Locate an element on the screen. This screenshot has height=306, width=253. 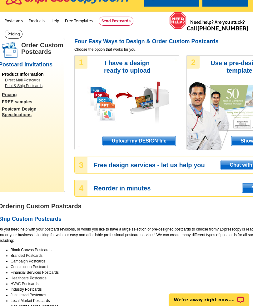
a: Pricing is located at coordinates (33, 94).